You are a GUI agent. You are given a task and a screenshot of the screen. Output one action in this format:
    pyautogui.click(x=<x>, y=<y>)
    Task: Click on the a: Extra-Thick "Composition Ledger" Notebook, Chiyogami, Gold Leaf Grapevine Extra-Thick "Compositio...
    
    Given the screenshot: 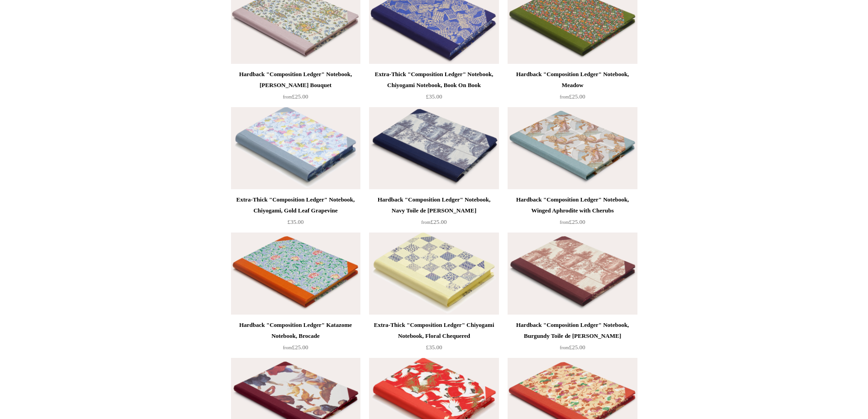 What is the action you would take?
    pyautogui.click(x=296, y=148)
    